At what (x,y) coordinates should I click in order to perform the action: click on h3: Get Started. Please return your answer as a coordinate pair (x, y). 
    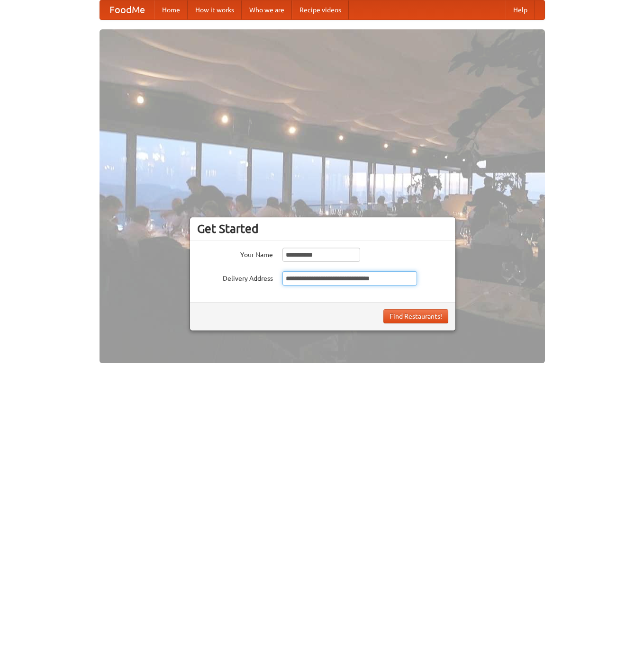
    Looking at the image, I should click on (322, 229).